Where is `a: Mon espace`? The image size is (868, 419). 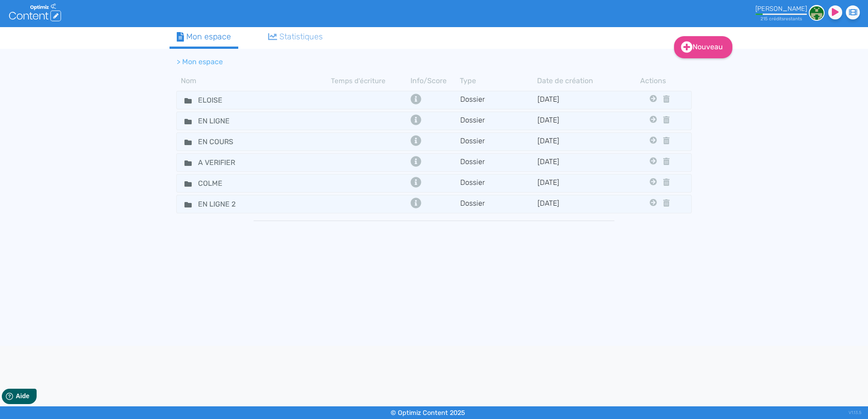 a: Mon espace is located at coordinates (204, 38).